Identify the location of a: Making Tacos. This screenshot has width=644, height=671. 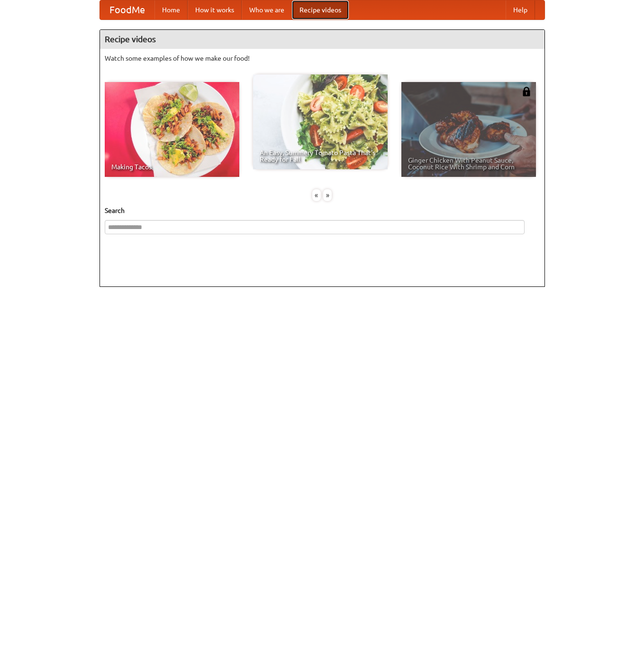
(172, 129).